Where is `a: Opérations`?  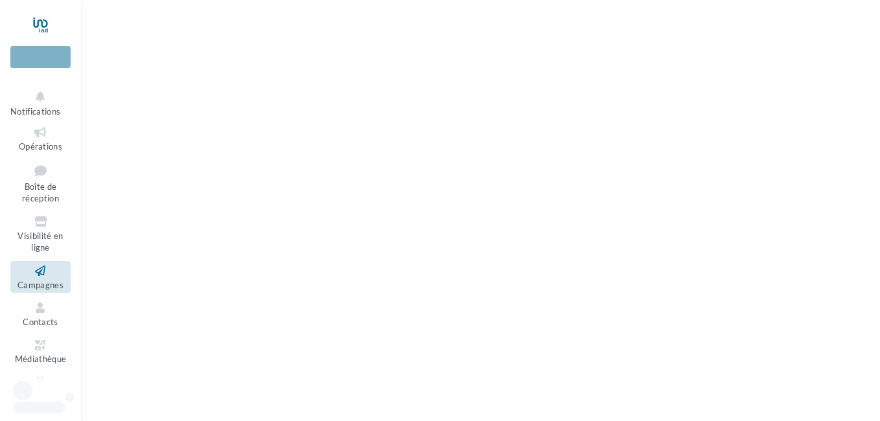
a: Opérations is located at coordinates (40, 138).